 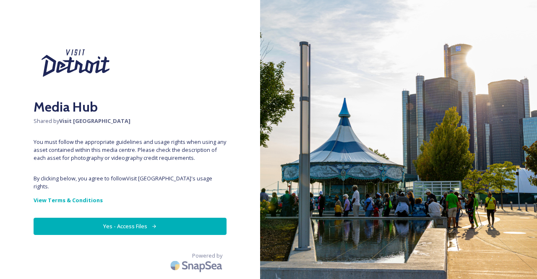 I want to click on span: Powered by, so click(x=207, y=256).